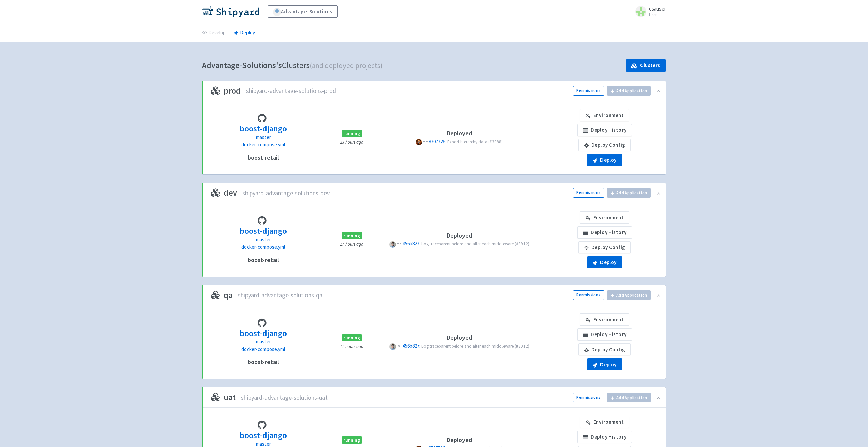 This screenshot has width=868, height=447. I want to click on span: shipyard-advantage-solutions-dev, so click(286, 193).